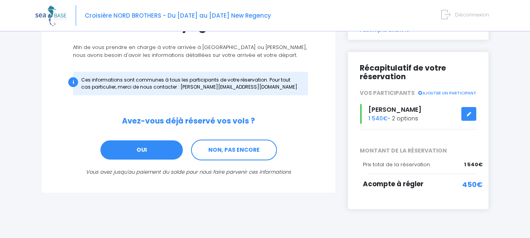 The width and height of the screenshot is (530, 238). Describe the element at coordinates (234, 150) in the screenshot. I see `a: NON, PAS ENCORE` at that location.